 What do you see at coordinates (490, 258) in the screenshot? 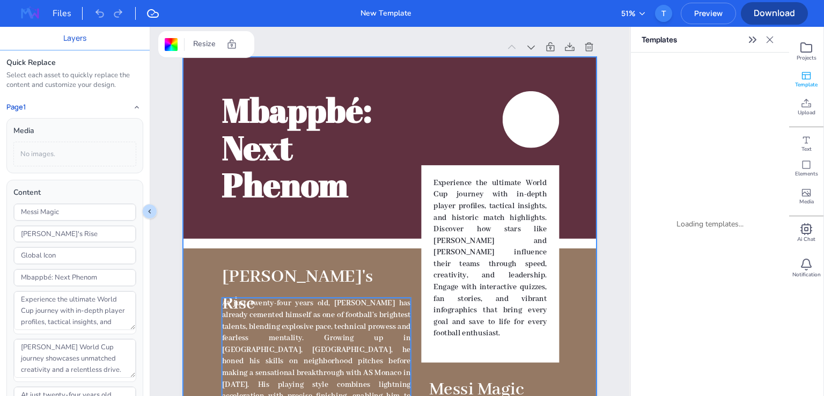
I see `span: Experience the ultimate World Cup journey with in-depth player profiles, tactical insights, and h...` at bounding box center [490, 258].